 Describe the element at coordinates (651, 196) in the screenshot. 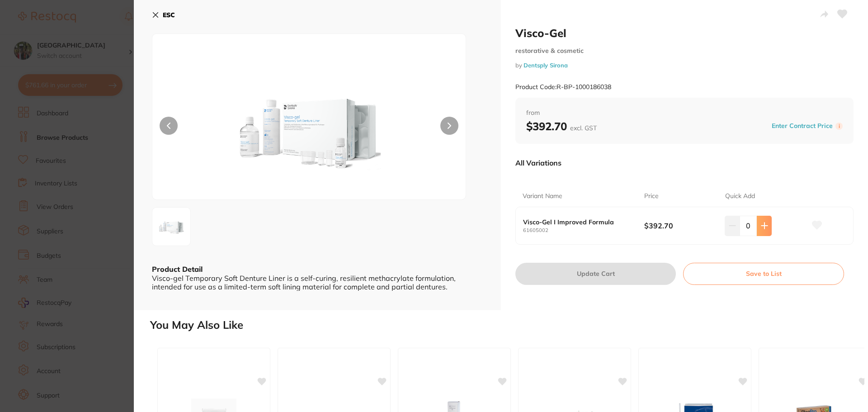

I see `p: Price` at that location.